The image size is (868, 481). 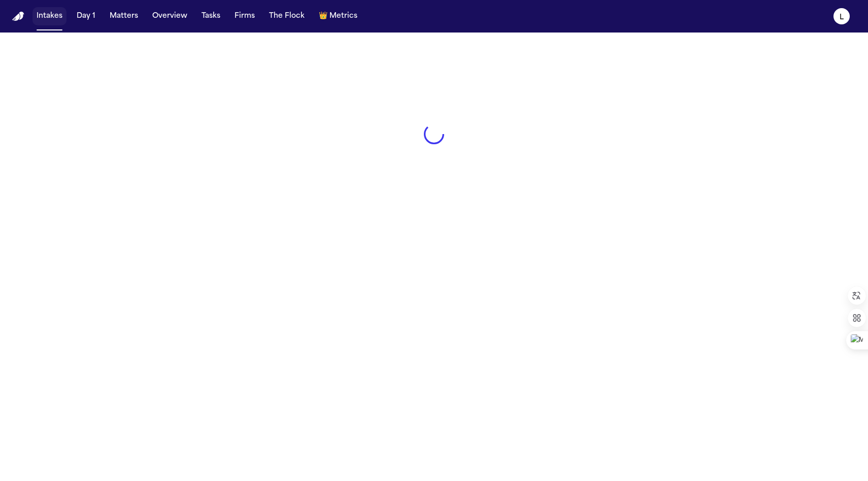 What do you see at coordinates (18, 16) in the screenshot?
I see `a: Home` at bounding box center [18, 16].